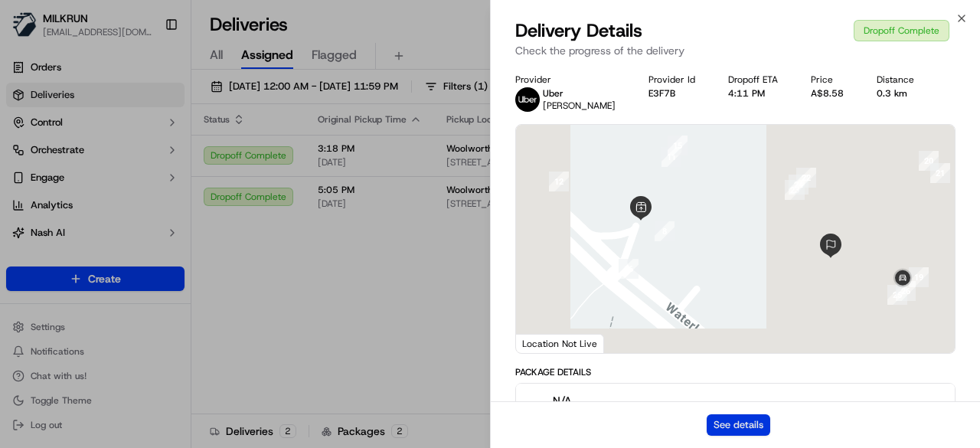  Describe the element at coordinates (906, 291) in the screenshot. I see `div: 26` at that location.